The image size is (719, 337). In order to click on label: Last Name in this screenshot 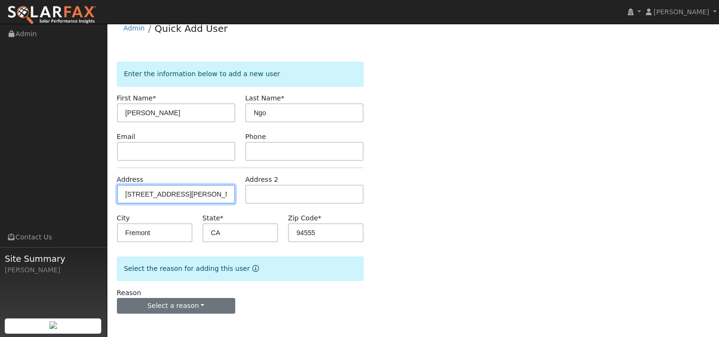, I will do `click(265, 98)`.